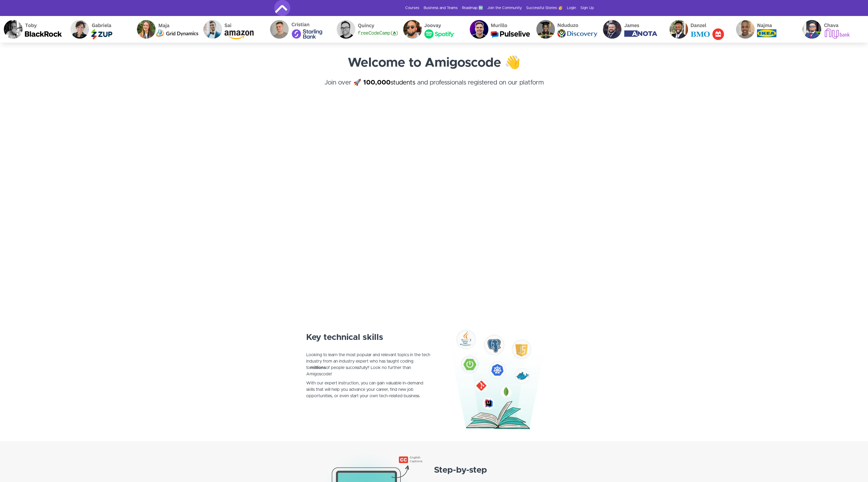 The height and width of the screenshot is (482, 868). I want to click on strong: Welcome to Amigoscode 👋, so click(434, 63).